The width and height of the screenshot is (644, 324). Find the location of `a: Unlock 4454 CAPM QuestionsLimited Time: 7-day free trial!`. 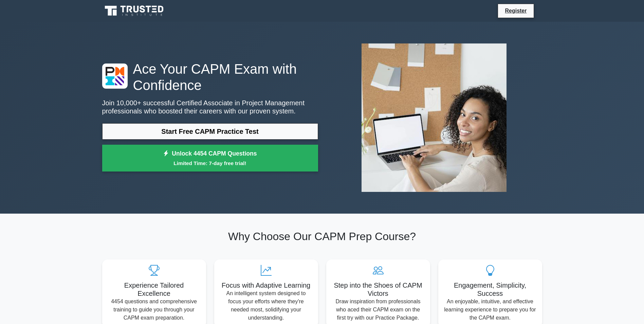

a: Unlock 4454 CAPM QuestionsLimited Time: 7-day free trial! is located at coordinates (210, 158).